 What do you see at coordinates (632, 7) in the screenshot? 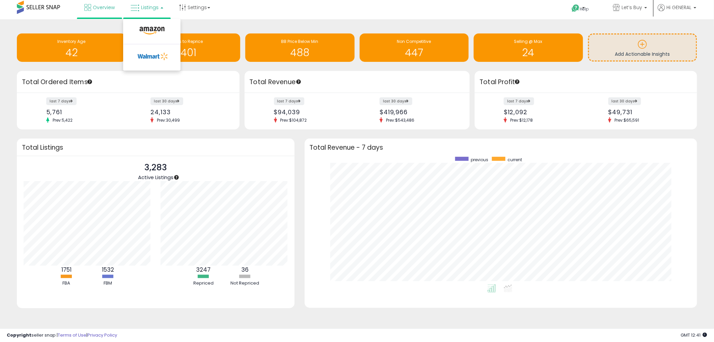
I see `span: Let’s Buy` at bounding box center [632, 7].